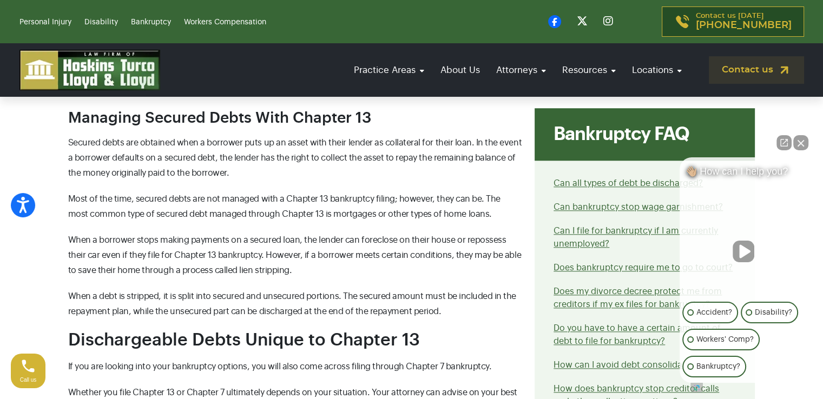 Image resolution: width=823 pixels, height=399 pixels. Describe the element at coordinates (725, 340) in the screenshot. I see `p: Workers' Comp?` at that location.